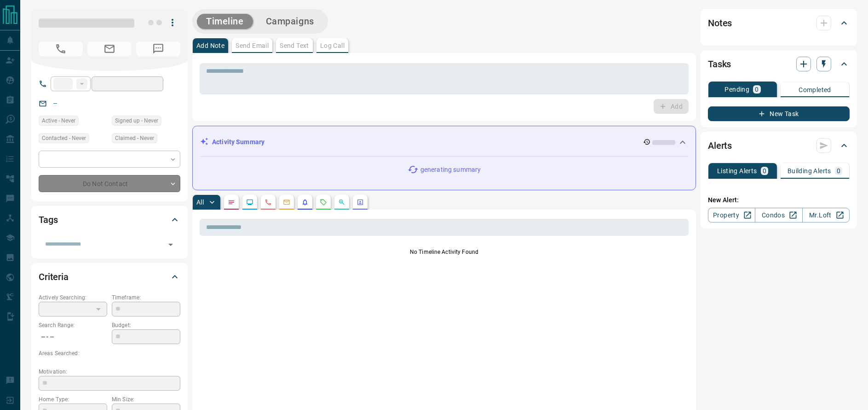  What do you see at coordinates (110, 184) in the screenshot?
I see `div: Do Not Contact` at bounding box center [110, 184].